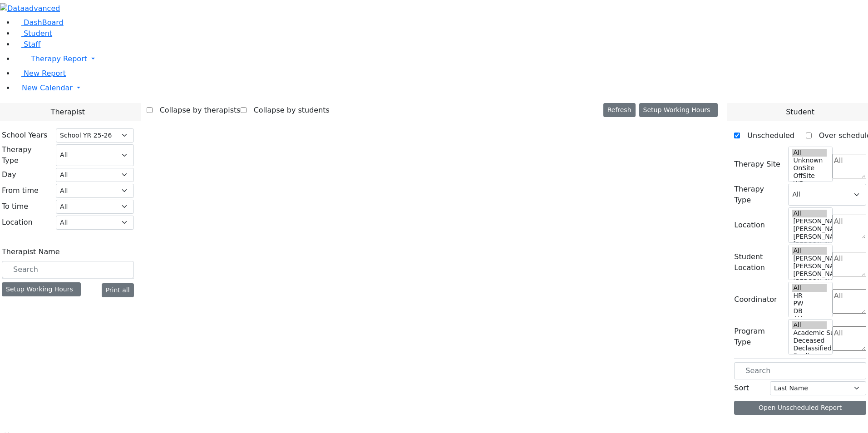 Image resolution: width=868 pixels, height=433 pixels. What do you see at coordinates (809, 319) in the screenshot?
I see `option: AH` at bounding box center [809, 319].